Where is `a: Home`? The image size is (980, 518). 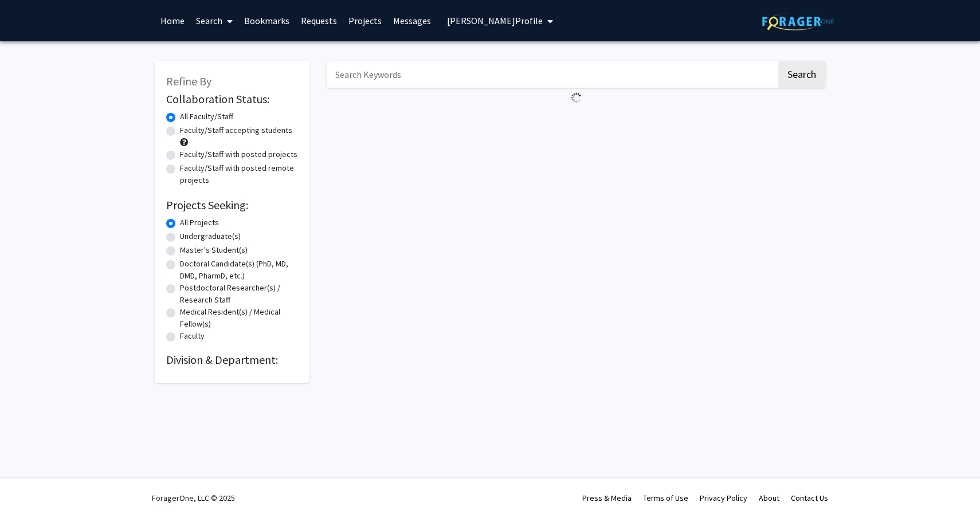
a: Home is located at coordinates (172, 21).